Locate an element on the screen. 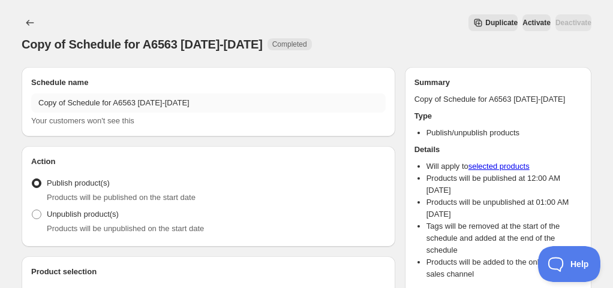 This screenshot has width=613, height=288. h2: Details is located at coordinates (497, 150).